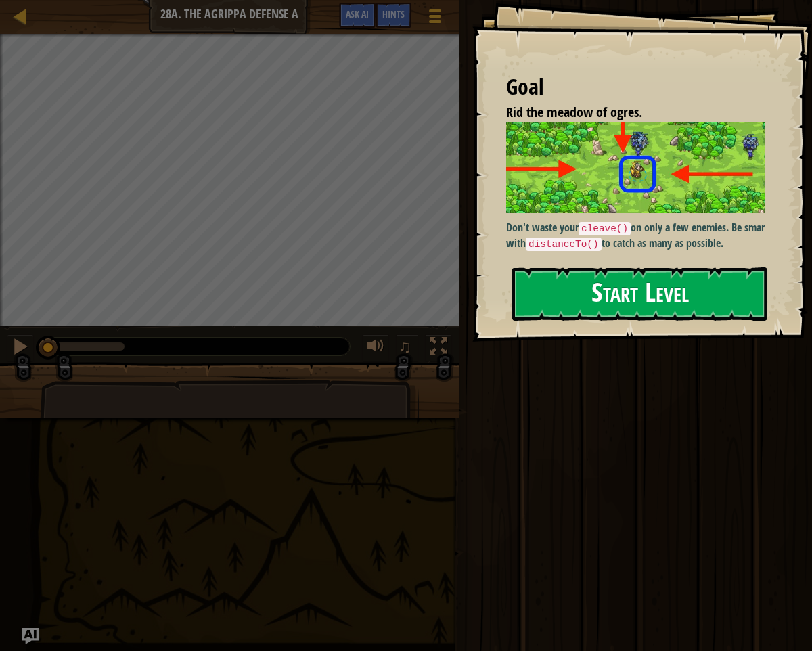 The height and width of the screenshot is (651, 812). Describe the element at coordinates (438, 347) in the screenshot. I see `button: Toggle fullscreen` at that location.